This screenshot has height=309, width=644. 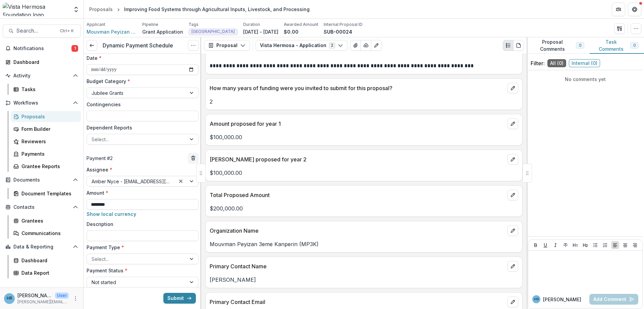 I want to click on div: Grantee Reports, so click(x=48, y=166).